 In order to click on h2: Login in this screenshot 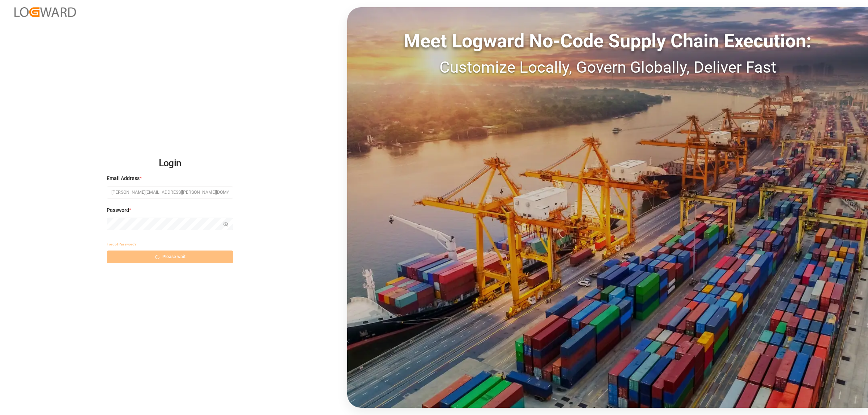, I will do `click(170, 164)`.